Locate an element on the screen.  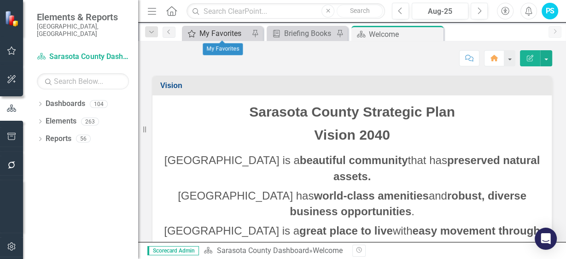
strong: world-class amenities is located at coordinates (370, 195).